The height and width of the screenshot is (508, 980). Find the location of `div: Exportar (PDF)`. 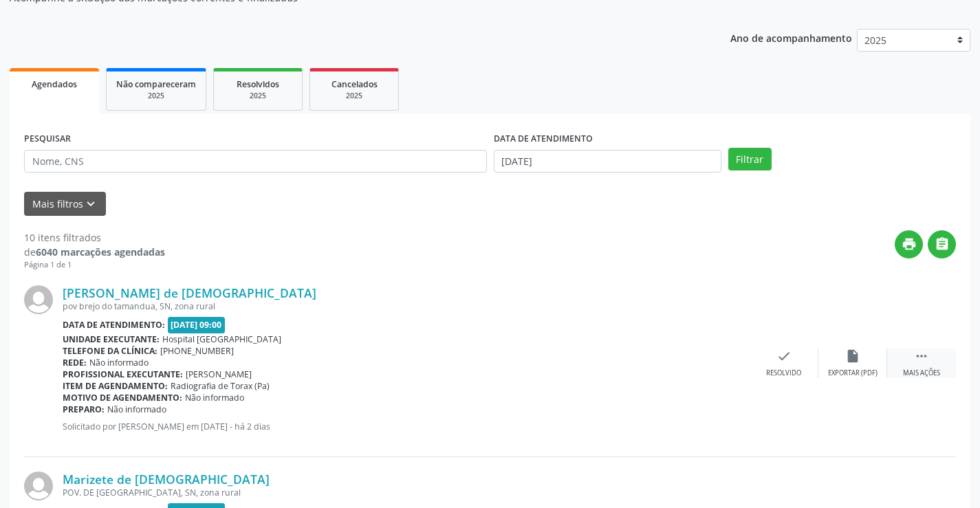

div: Exportar (PDF) is located at coordinates (852, 374).